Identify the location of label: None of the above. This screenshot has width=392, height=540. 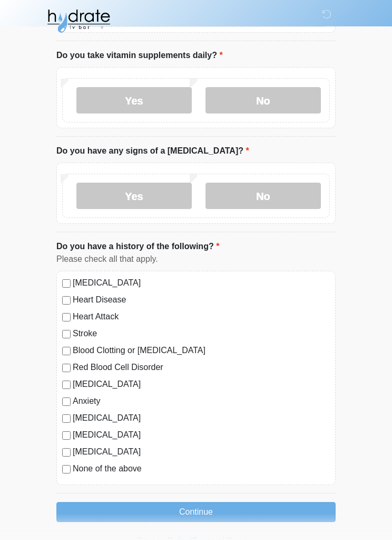
(201, 469).